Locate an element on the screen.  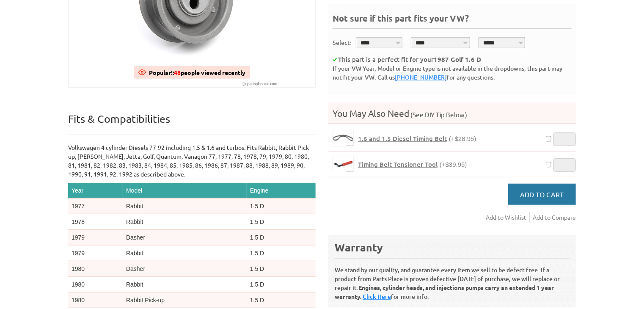
strong: 1987 Golf 1.6 D is located at coordinates (458, 59).